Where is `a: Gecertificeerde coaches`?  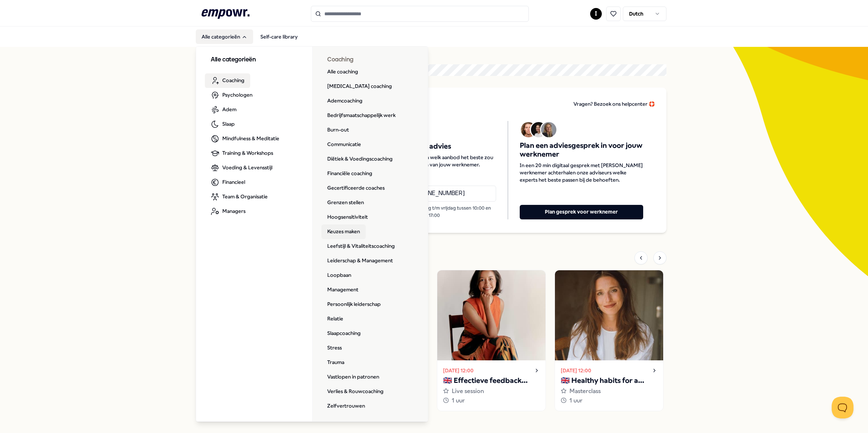
a: Gecertificeerde coaches is located at coordinates (356, 188).